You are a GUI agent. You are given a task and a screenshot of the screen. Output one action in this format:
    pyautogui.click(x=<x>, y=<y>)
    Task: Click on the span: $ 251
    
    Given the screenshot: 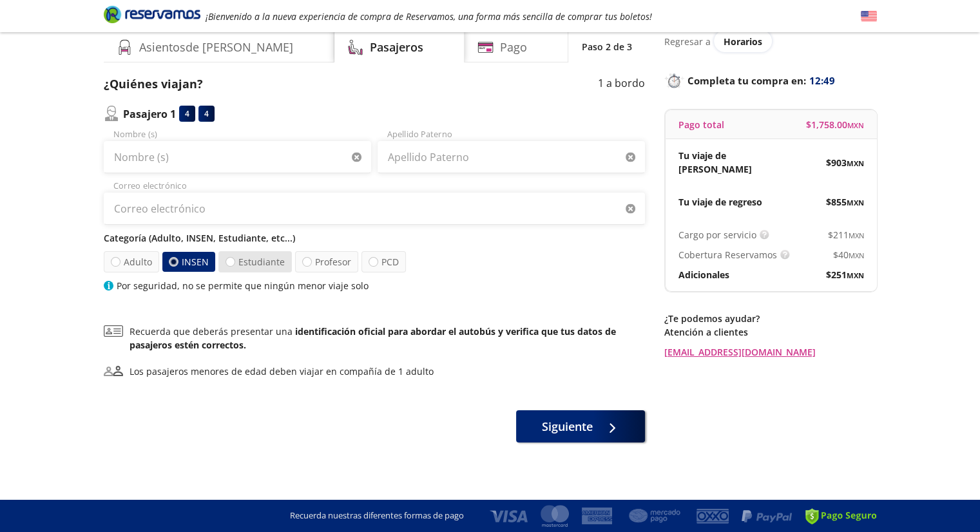 What is the action you would take?
    pyautogui.click(x=844, y=274)
    